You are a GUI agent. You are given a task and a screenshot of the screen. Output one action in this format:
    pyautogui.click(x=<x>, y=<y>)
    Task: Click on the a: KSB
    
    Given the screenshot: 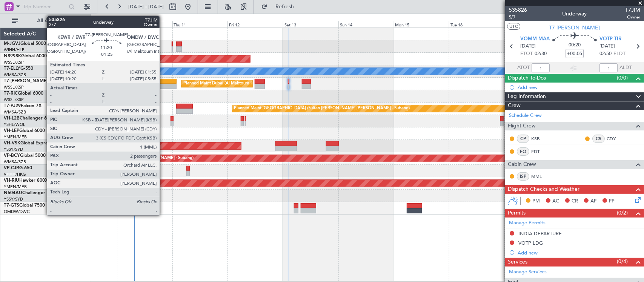 What is the action you would take?
    pyautogui.click(x=540, y=139)
    